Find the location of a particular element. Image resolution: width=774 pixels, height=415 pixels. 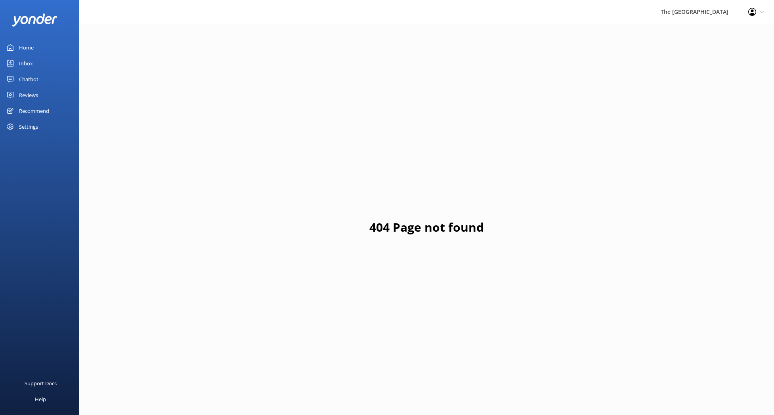

div: Recommend is located at coordinates (34, 111).